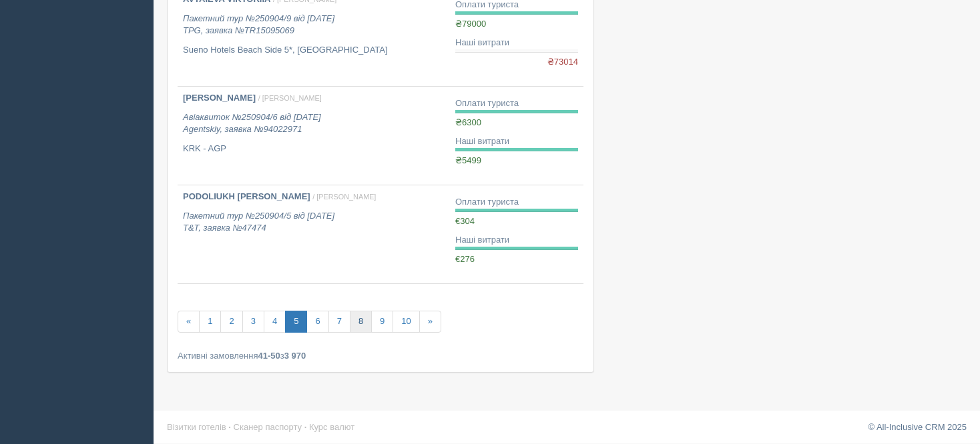 This screenshot has width=980, height=444. I want to click on a: Візитки готелів, so click(197, 427).